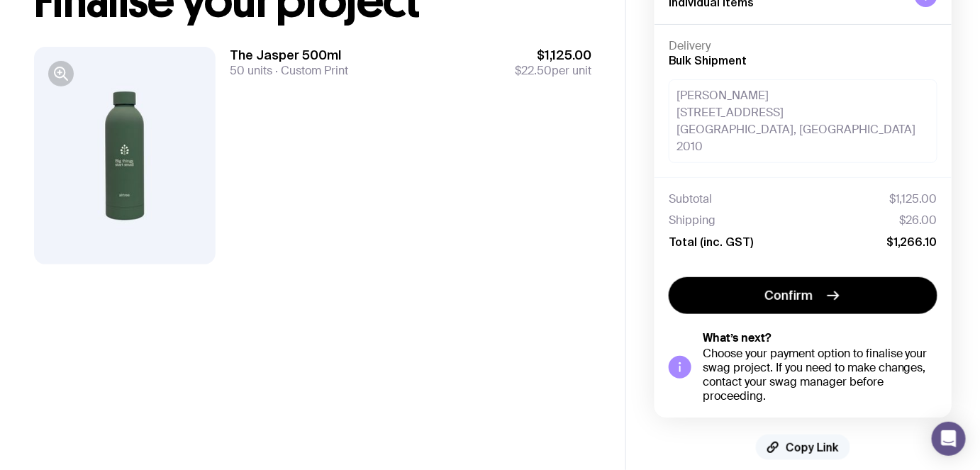 This screenshot has width=980, height=470. Describe the element at coordinates (912, 241) in the screenshot. I see `span: $1,266.10` at that location.